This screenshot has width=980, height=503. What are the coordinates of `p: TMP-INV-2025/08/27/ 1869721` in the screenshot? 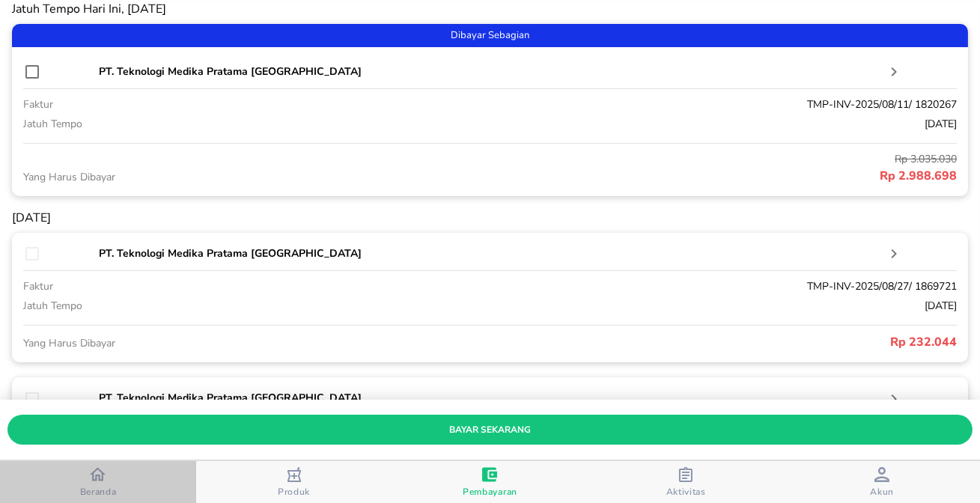 It's located at (685, 286).